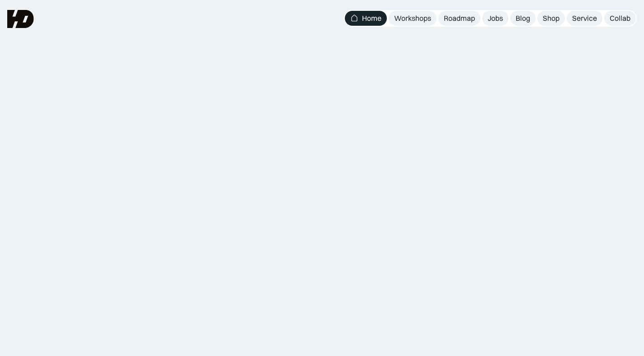 The width and height of the screenshot is (644, 356). Describe the element at coordinates (584, 18) in the screenshot. I see `div: Service` at that location.